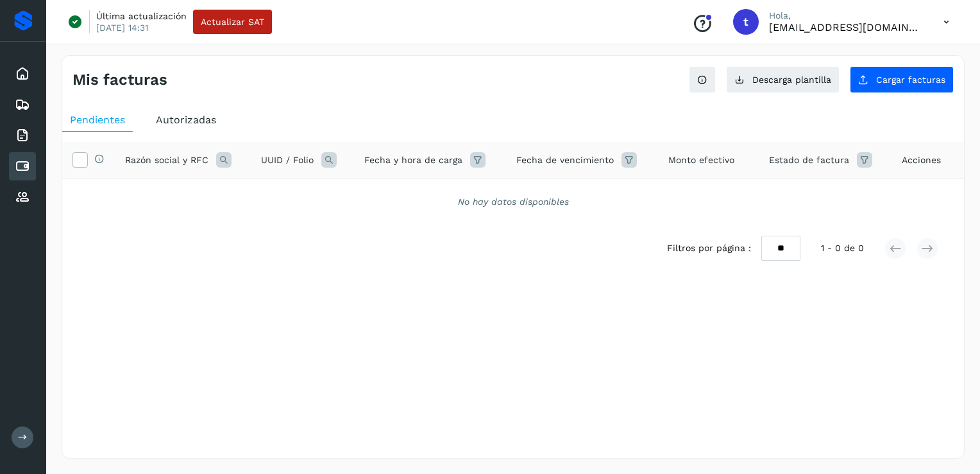 The height and width of the screenshot is (474, 980). What do you see at coordinates (902, 80) in the screenshot?
I see `button: Cargar facturas` at bounding box center [902, 80].